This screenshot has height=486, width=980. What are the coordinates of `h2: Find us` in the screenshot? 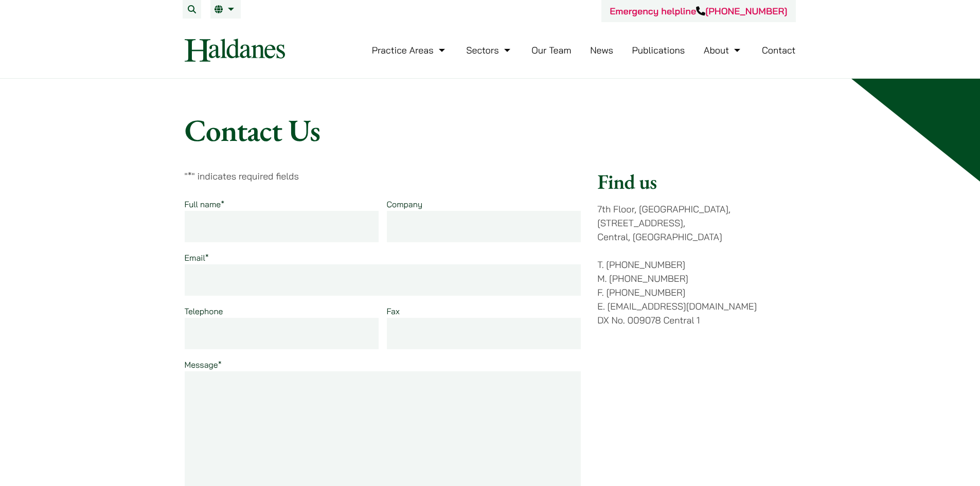 It's located at (696, 181).